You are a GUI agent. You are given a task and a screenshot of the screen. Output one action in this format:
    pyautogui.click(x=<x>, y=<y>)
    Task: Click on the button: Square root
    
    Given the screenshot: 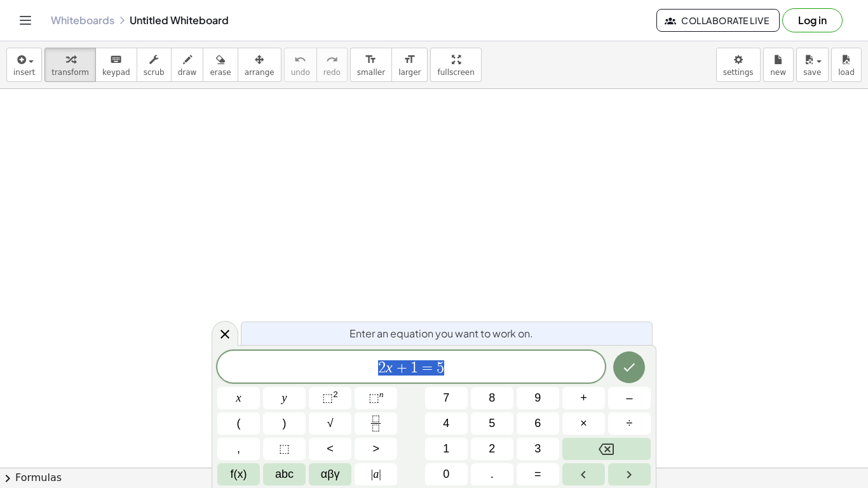 What is the action you would take?
    pyautogui.click(x=330, y=423)
    